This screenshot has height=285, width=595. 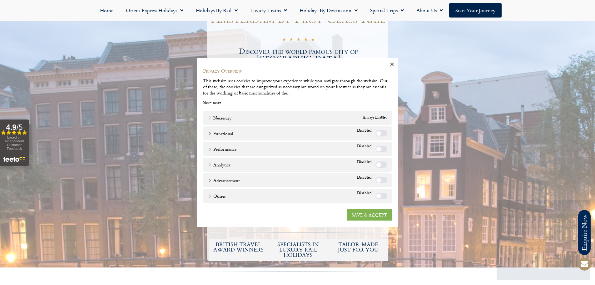 I want to click on a: Necessary, so click(x=220, y=118).